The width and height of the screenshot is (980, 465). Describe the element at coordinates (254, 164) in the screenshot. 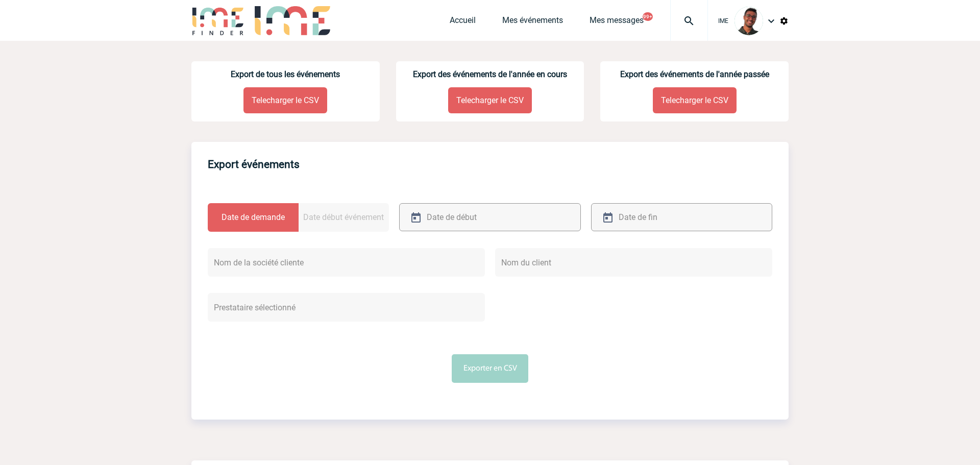

I see `h4: Export événements` at that location.